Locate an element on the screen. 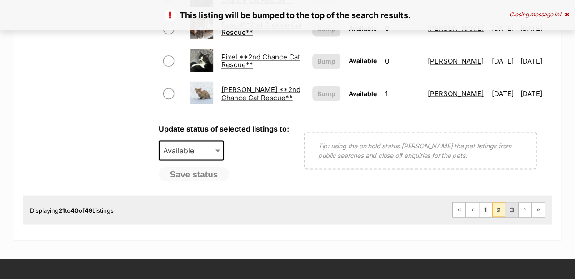 The height and width of the screenshot is (279, 575). label: Update status of selected listings to: is located at coordinates (224, 129).